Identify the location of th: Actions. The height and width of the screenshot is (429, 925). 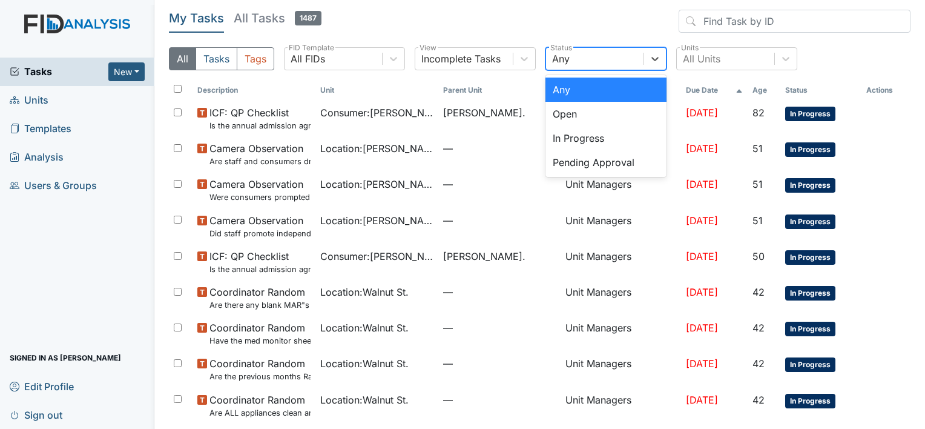
(886, 90).